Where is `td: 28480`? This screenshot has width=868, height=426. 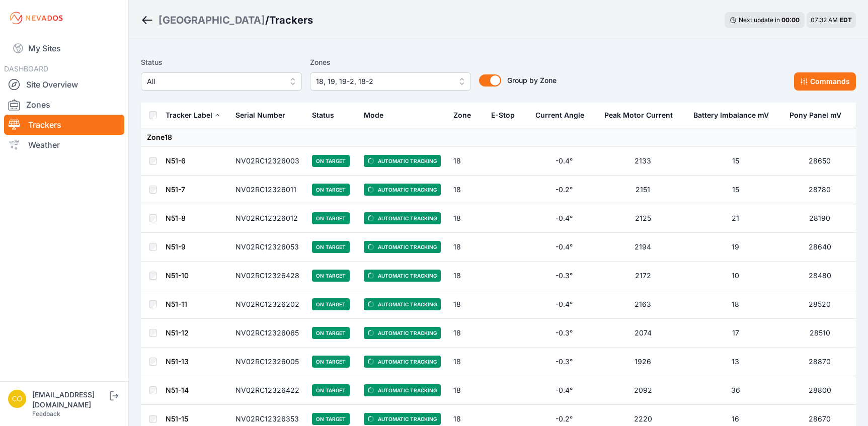
td: 28480 is located at coordinates (820, 276).